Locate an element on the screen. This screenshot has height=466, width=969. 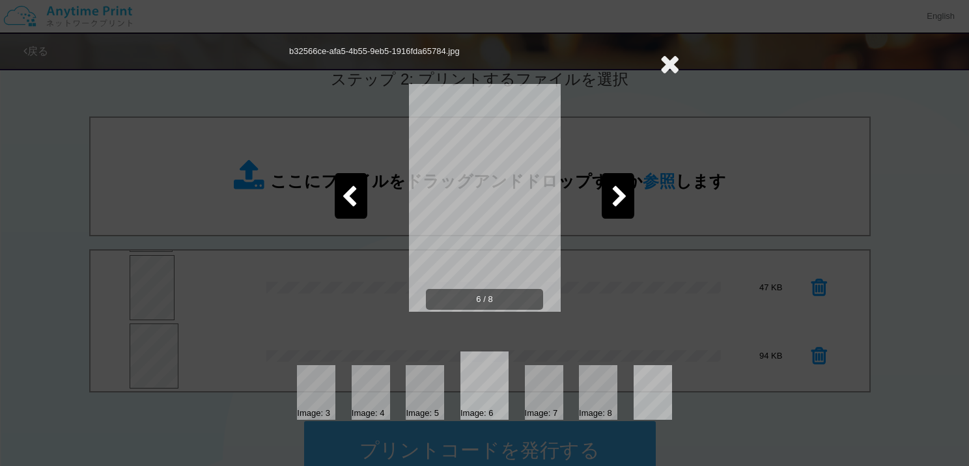
div: b32566ce-afa5-4b55-9eb5-1916fda65784.jpg is located at coordinates (374, 51).